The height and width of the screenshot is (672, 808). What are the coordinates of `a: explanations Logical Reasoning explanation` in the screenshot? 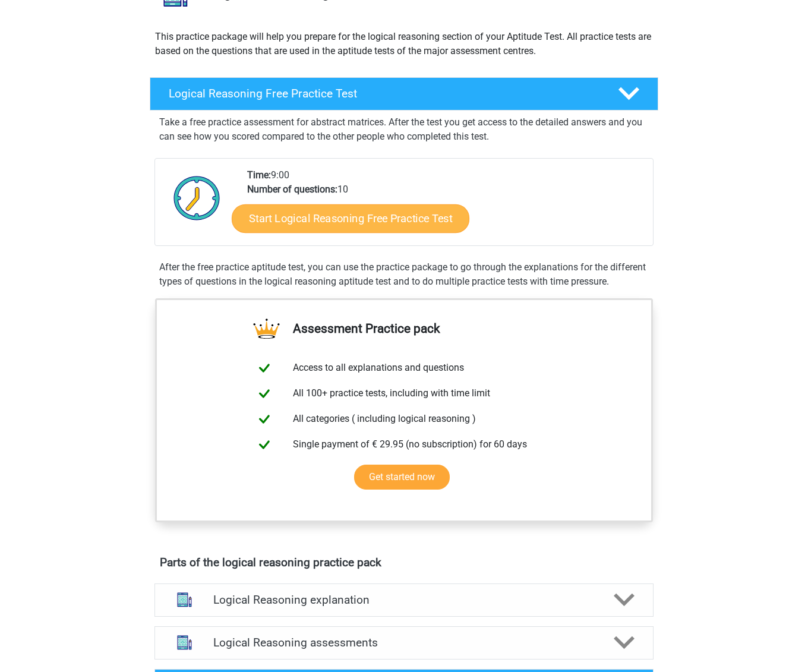 It's located at (404, 600).